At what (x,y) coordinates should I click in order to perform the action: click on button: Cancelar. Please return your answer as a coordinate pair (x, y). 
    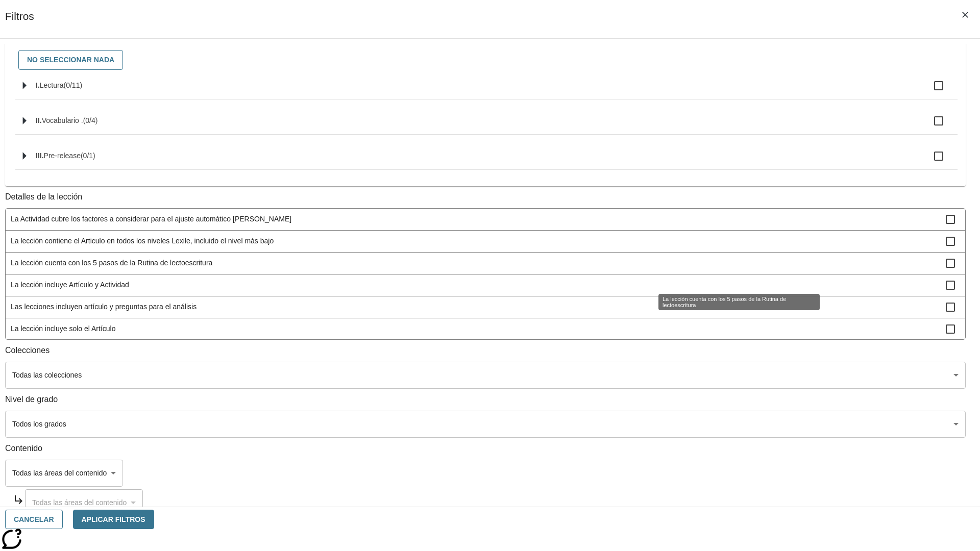
    Looking at the image, I should click on (34, 519).